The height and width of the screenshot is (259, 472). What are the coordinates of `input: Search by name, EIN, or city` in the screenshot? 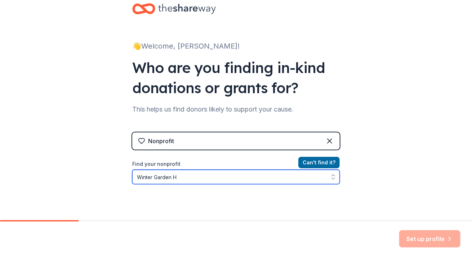 It's located at (236, 177).